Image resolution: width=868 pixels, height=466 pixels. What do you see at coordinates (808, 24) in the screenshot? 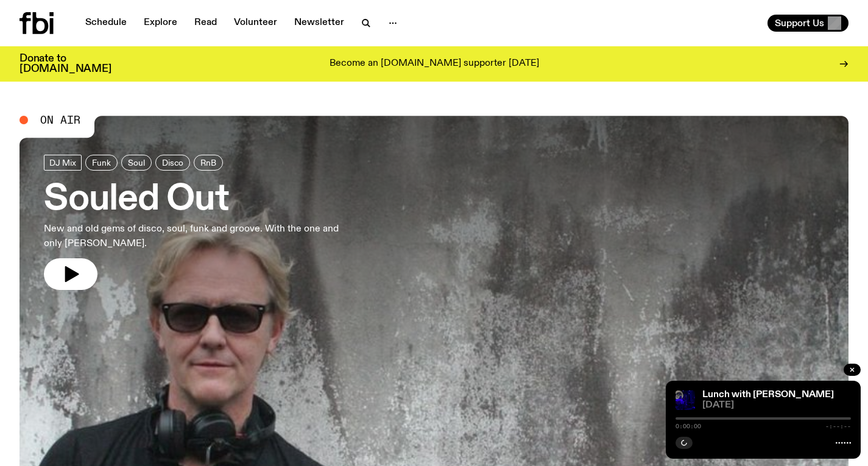
I see `button: Support Us` at bounding box center [808, 24].